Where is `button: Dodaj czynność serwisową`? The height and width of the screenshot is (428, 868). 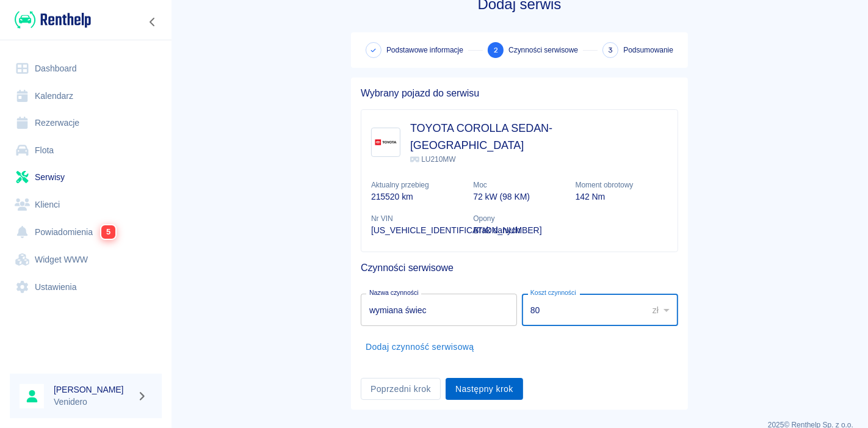 button: Dodaj czynność serwisową is located at coordinates (420, 347).